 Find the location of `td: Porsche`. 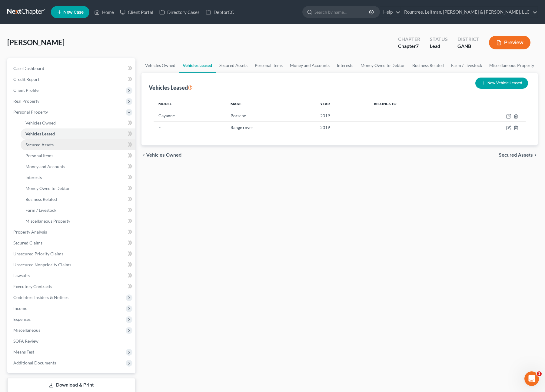

td: Porsche is located at coordinates (271, 116).